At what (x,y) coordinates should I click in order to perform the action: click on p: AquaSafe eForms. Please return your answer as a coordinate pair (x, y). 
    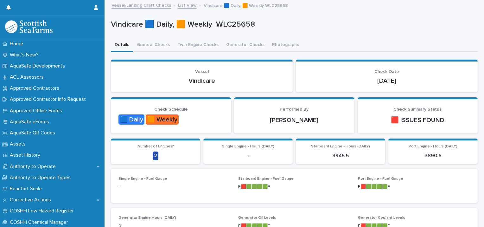
    Looking at the image, I should click on (31, 122).